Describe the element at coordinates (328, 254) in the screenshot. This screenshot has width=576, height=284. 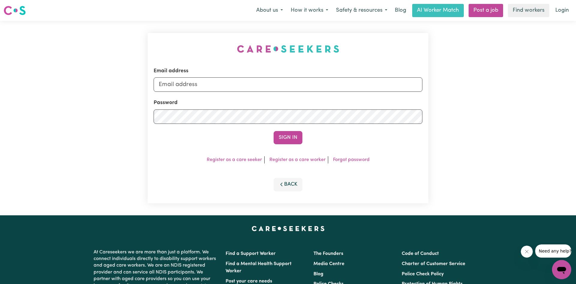
I see `a: The Founders` at that location.